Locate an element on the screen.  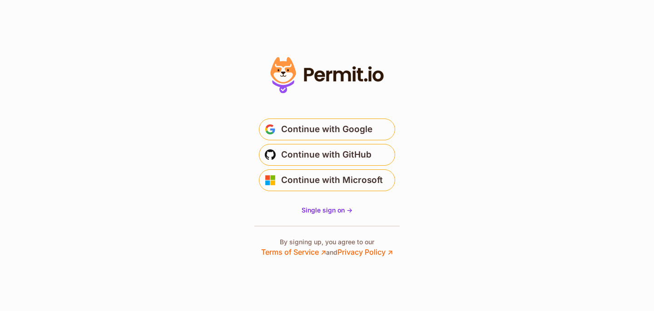
button: Continue with GitHub is located at coordinates (327, 155).